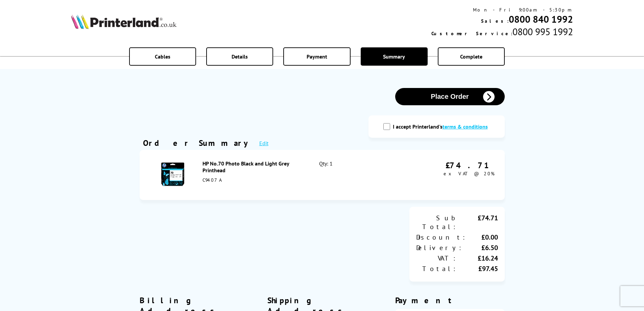 Image resolution: width=644 pixels, height=311 pixels. Describe the element at coordinates (450, 97) in the screenshot. I see `button: Place Order` at that location.